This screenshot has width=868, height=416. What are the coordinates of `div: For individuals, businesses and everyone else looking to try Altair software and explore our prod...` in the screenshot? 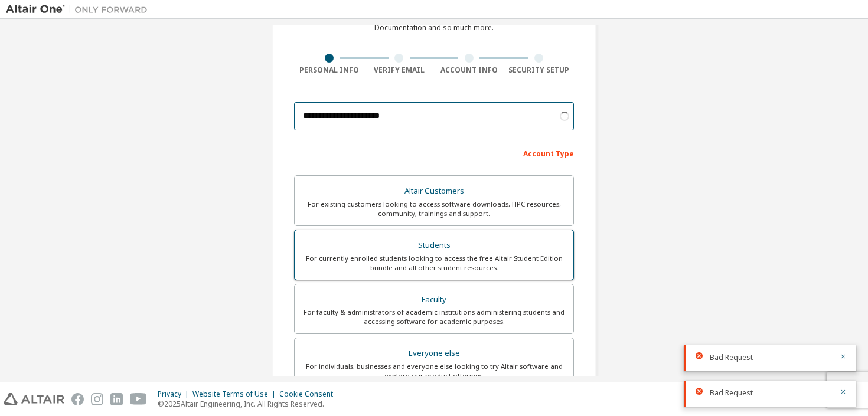 It's located at (434, 371).